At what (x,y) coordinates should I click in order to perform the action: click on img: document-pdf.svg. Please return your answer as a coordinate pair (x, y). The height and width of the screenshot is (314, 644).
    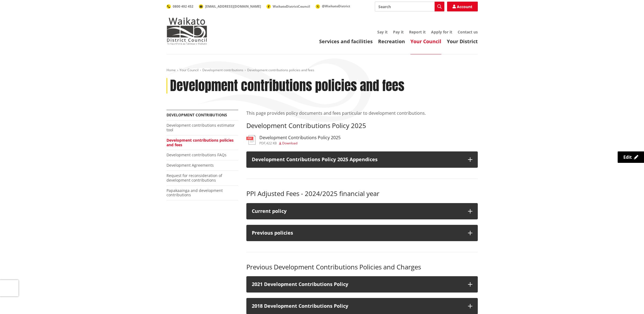
    Looking at the image, I should click on (251, 140).